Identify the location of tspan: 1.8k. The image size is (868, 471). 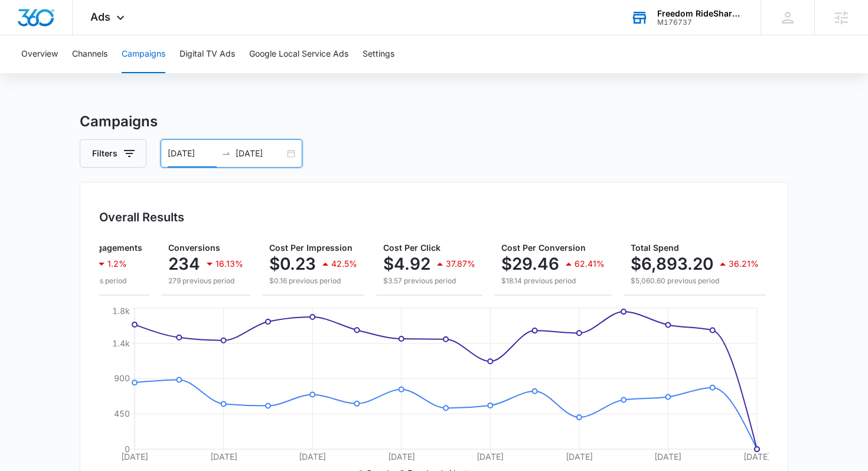
(121, 311).